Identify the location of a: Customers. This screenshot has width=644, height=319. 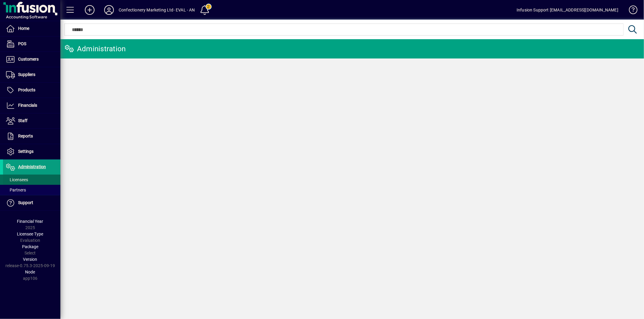
(32, 59).